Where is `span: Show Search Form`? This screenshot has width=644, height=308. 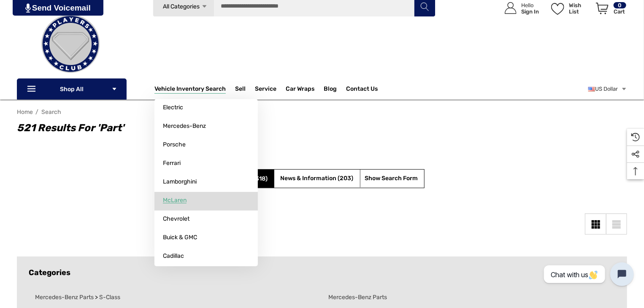 span: Show Search Form is located at coordinates (392, 179).